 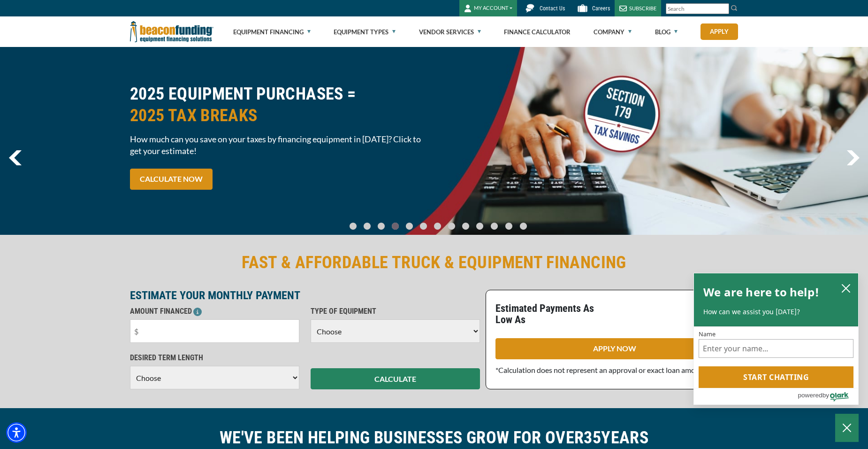 I want to click on img: Beacon Funding Corporation logo, so click(x=172, y=31).